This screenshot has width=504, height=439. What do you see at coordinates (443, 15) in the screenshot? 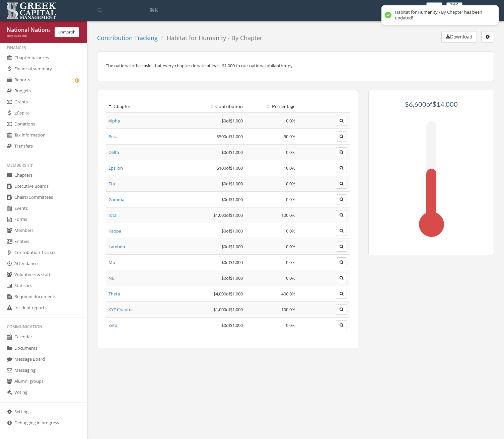
I see `div: Habitat for Humanity - By Chapter has been updated!` at bounding box center [443, 15].